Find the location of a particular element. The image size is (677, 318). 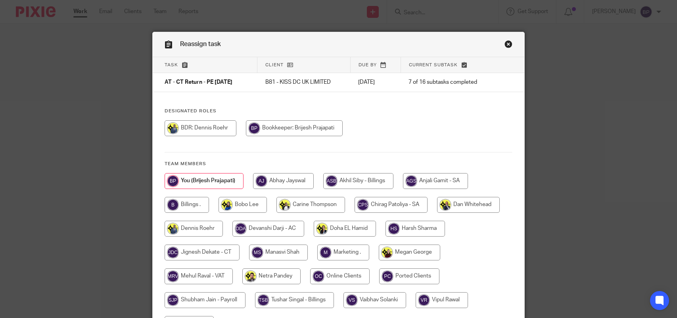

span: Task is located at coordinates (171, 65).